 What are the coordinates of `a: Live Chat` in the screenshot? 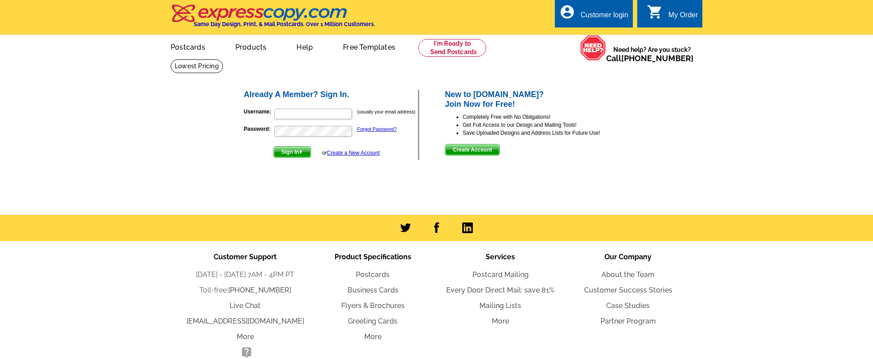 It's located at (245, 305).